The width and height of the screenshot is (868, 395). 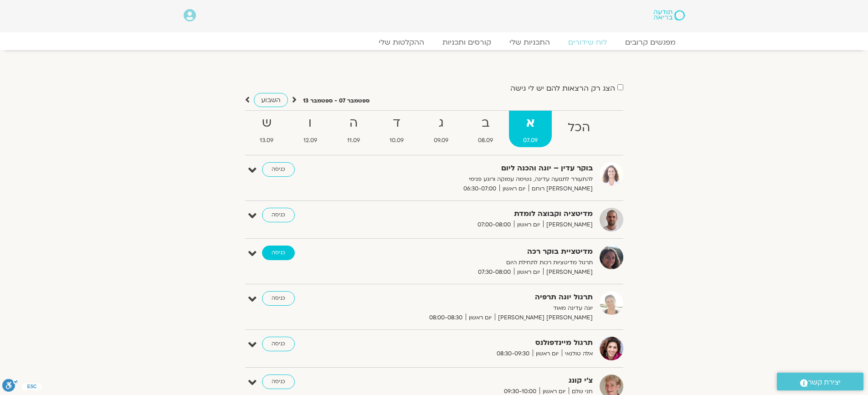 I want to click on a: ד10.09, so click(x=397, y=129).